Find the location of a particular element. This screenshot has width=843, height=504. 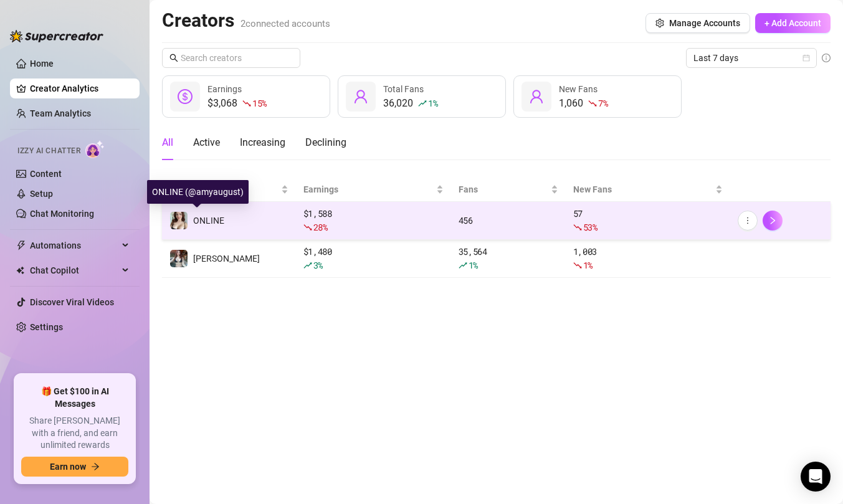

span: Earn now is located at coordinates (68, 466).